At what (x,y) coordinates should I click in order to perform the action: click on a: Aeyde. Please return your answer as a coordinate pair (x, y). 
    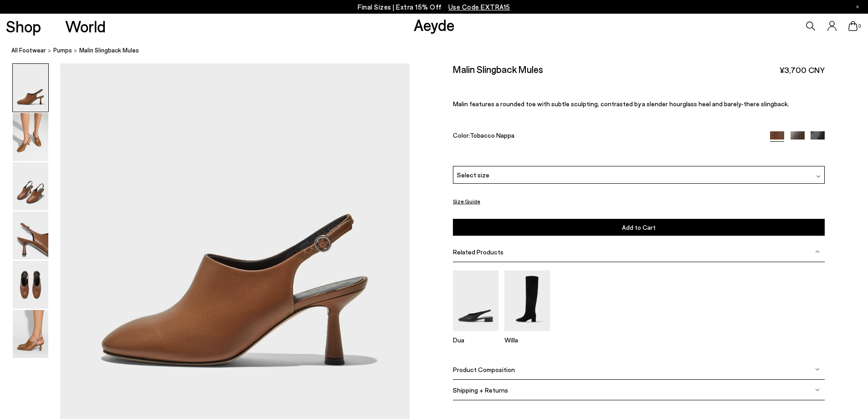
    Looking at the image, I should click on (434, 25).